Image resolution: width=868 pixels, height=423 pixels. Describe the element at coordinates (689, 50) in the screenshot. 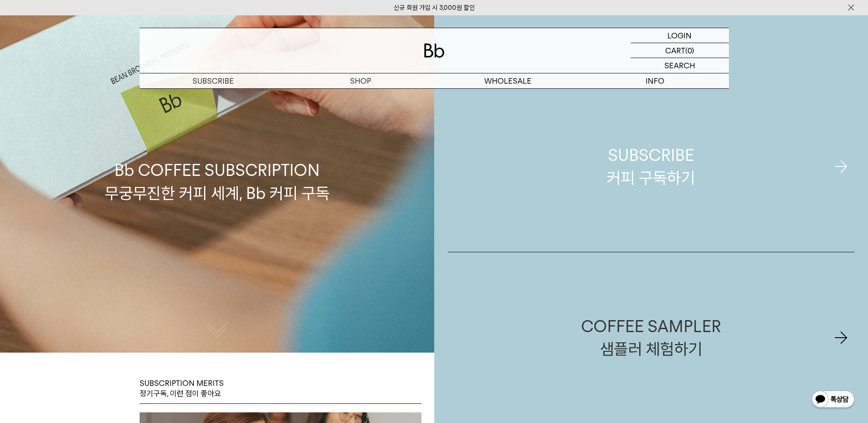

I see `p: (0)` at that location.